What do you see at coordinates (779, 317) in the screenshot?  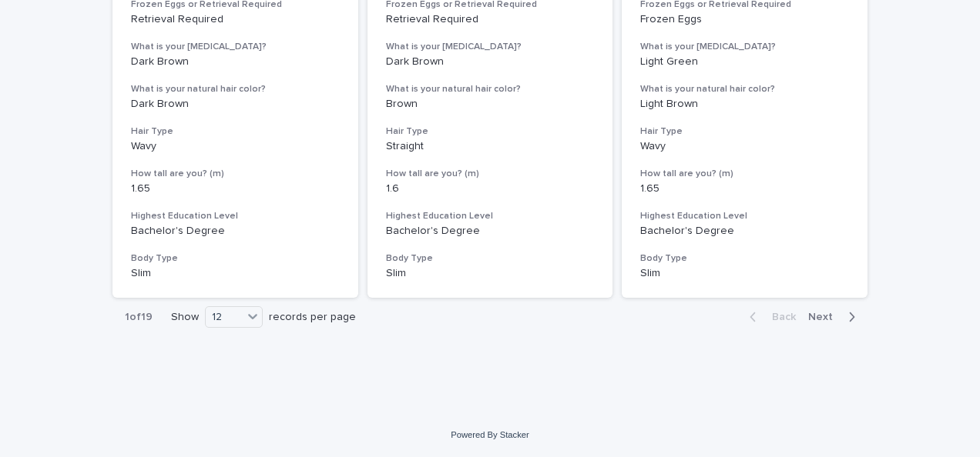 I see `span: Back` at bounding box center [779, 317].